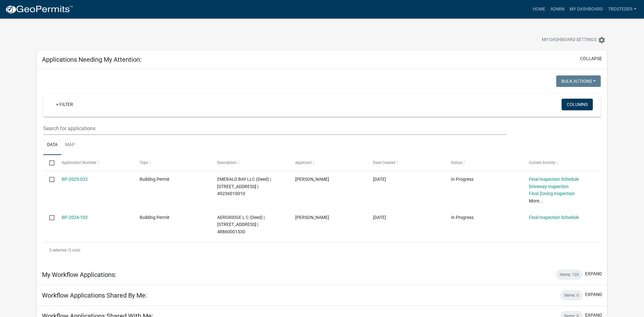 Image resolution: width=644 pixels, height=317 pixels. I want to click on span: EMERALD BAY LLC (Deed) | 2103 N JEFFERSON WAY | 49236010010, so click(244, 187).